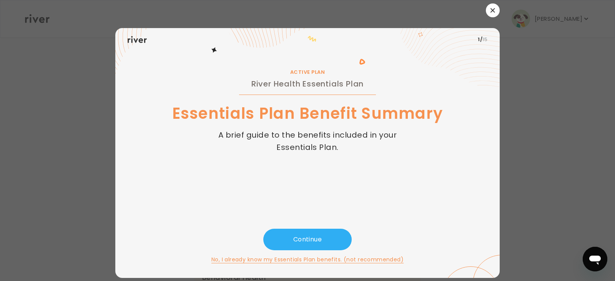  Describe the element at coordinates (308, 260) in the screenshot. I see `button: No, I already know my Essentials Plan benefits. (not recommended)` at that location.